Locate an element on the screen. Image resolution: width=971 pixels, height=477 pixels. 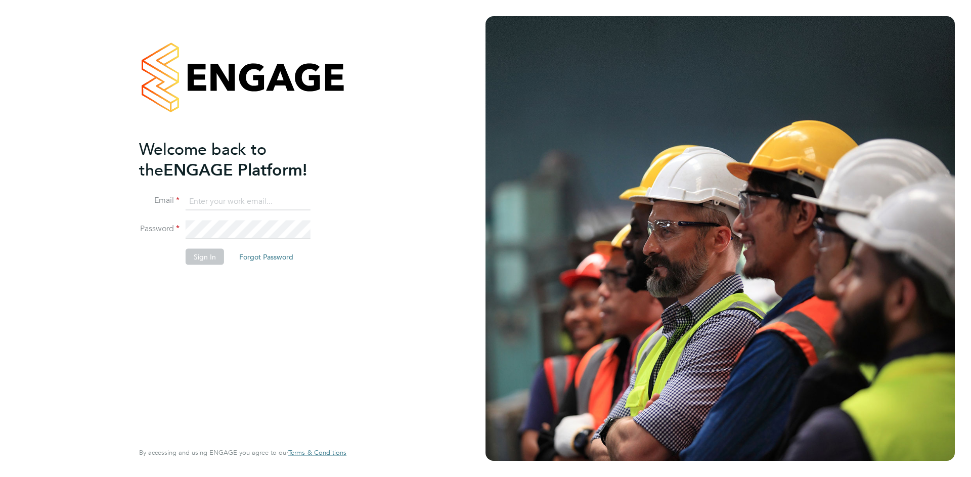
button: Forgot Password is located at coordinates (266, 257).